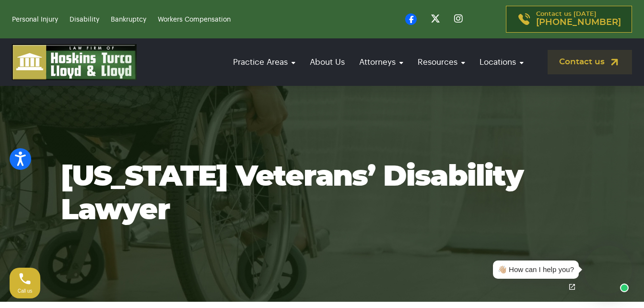 The height and width of the screenshot is (308, 644). I want to click on a: Personal Injury, so click(35, 19).